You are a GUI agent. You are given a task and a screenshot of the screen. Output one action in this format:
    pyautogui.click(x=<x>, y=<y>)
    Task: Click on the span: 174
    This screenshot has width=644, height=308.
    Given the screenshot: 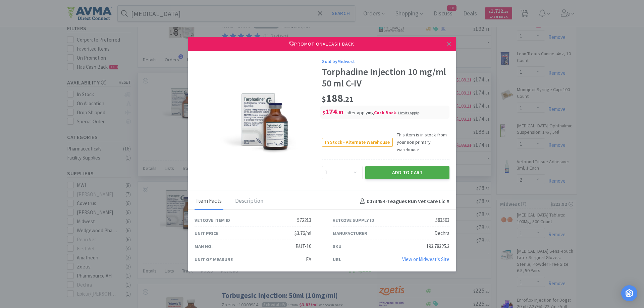 What is the action you would take?
    pyautogui.click(x=333, y=112)
    